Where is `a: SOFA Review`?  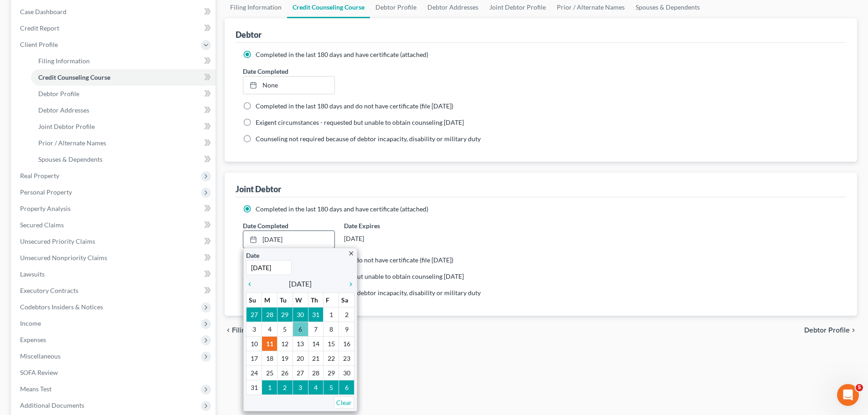 a: SOFA Review is located at coordinates (114, 373).